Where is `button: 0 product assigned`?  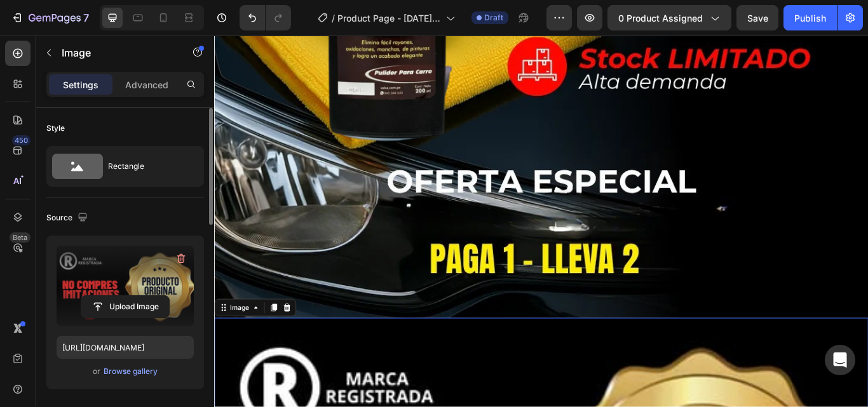
button: 0 product assigned is located at coordinates (670, 18).